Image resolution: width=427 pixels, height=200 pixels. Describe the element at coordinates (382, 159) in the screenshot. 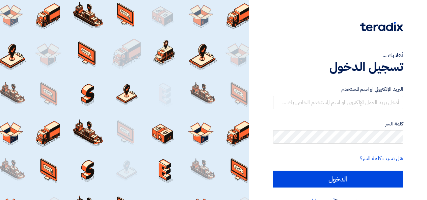

I see `a: هل نسيت كلمة السر؟` at that location.